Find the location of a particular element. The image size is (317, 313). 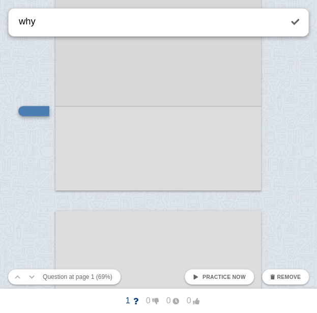

span: Practice now is located at coordinates (224, 277).